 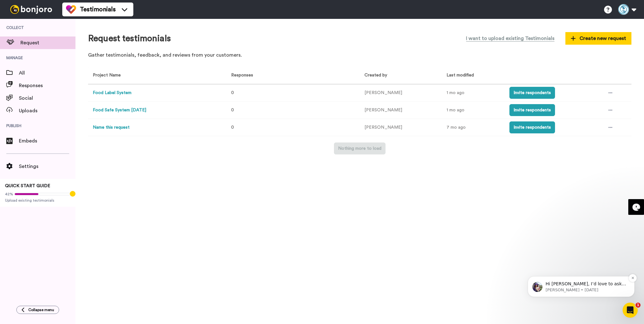 I want to click on span: Upload existing testimonials, so click(x=38, y=200).